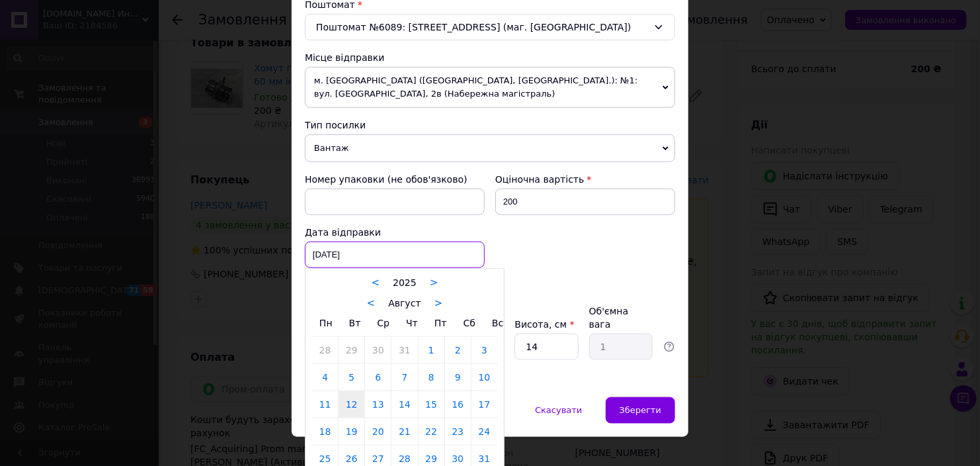 The height and width of the screenshot is (466, 980). I want to click on a: 6, so click(378, 377).